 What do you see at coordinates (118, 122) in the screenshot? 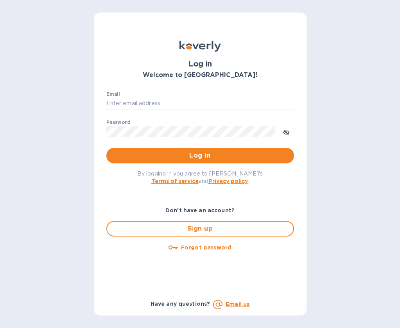
I see `label: Password` at bounding box center [118, 122].